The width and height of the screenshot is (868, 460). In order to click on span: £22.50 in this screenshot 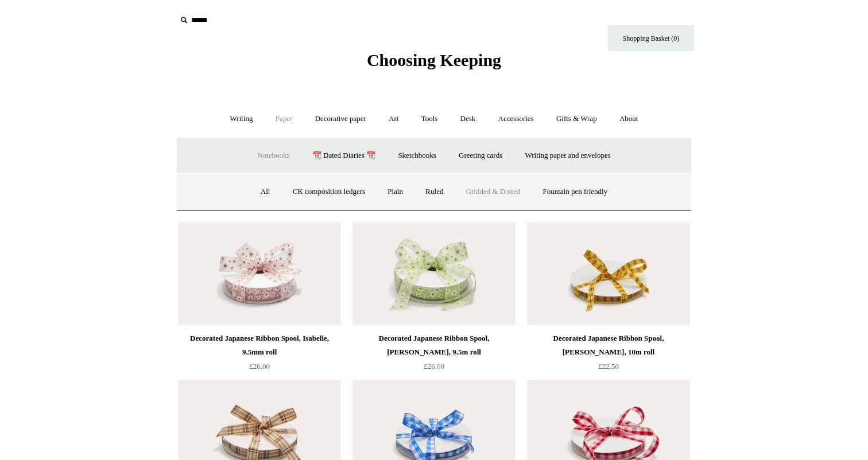, I will do `click(608, 366)`.